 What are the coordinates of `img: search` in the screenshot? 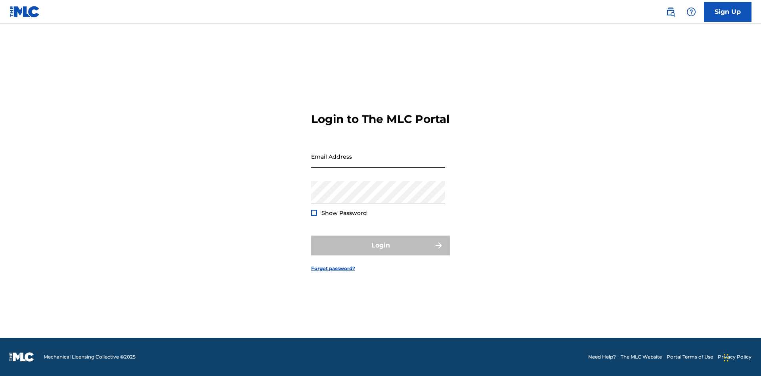 It's located at (671, 12).